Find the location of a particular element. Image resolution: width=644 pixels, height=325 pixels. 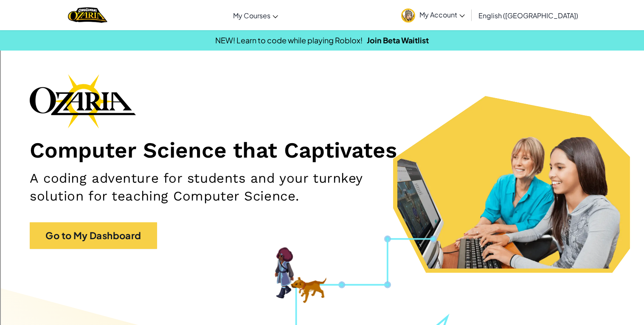

img: Ozaria branding logo is located at coordinates (83, 101).